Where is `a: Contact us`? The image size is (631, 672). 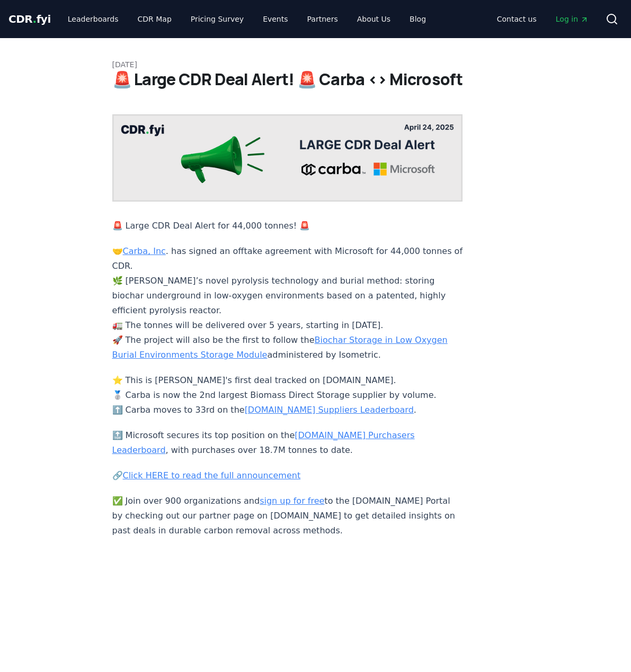 a: Contact us is located at coordinates (516, 19).